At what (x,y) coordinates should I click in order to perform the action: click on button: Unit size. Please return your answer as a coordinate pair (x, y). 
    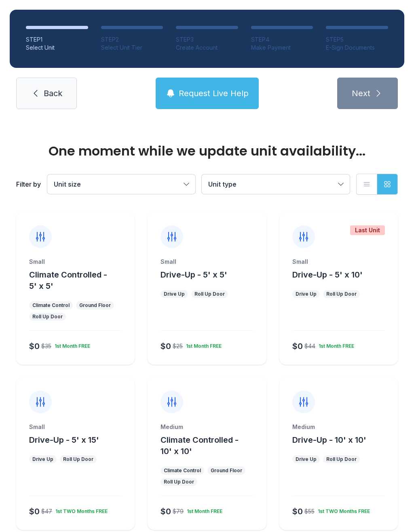
    Looking at the image, I should click on (121, 184).